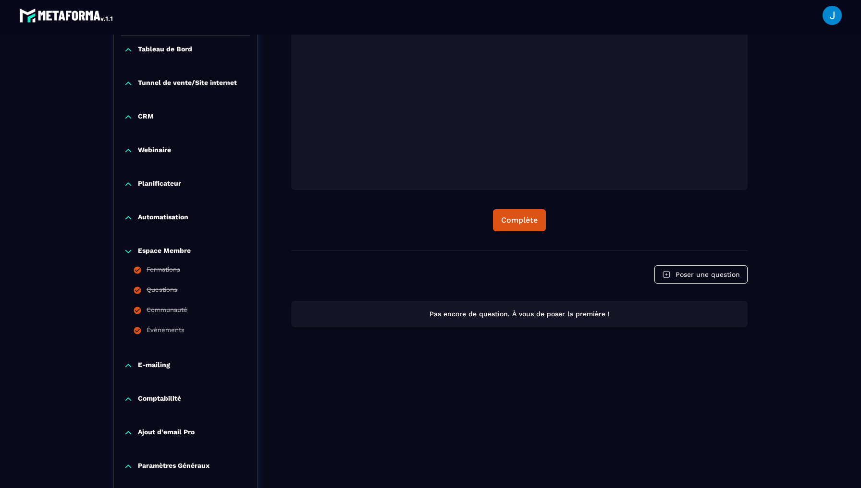 This screenshot has height=488, width=861. Describe the element at coordinates (159, 400) in the screenshot. I see `p: Comptabilité` at that location.